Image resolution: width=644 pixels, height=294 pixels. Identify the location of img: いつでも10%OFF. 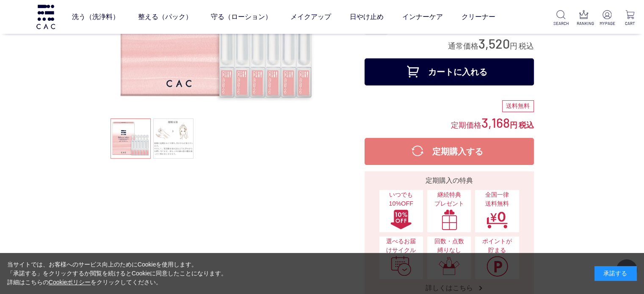
(401, 219).